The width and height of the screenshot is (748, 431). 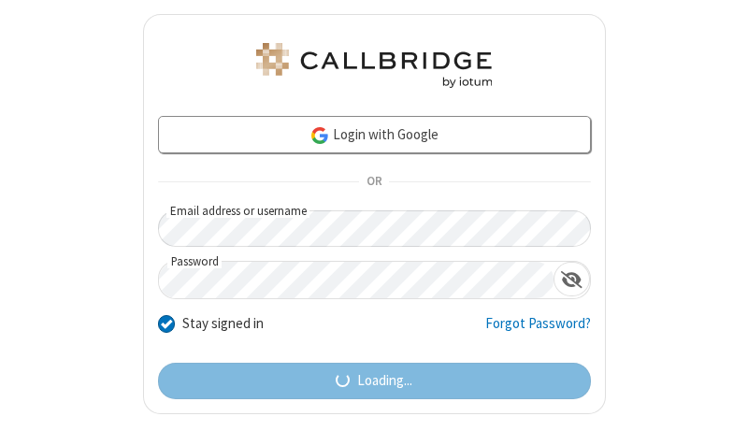 I want to click on span: Loading..., so click(x=385, y=381).